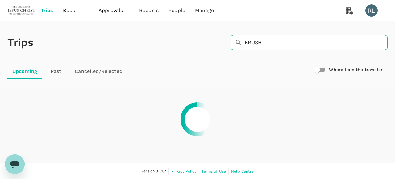 The image size is (395, 179). I want to click on a: Help Centre, so click(242, 171).